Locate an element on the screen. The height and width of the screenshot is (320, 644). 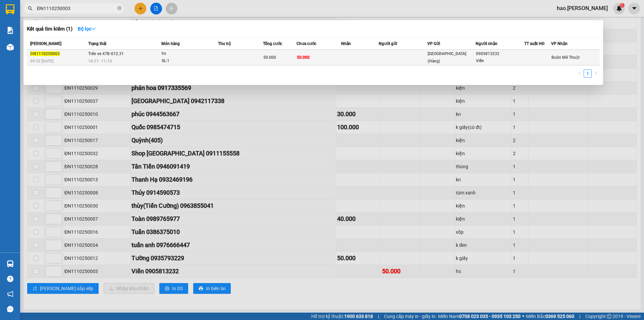
input: Tìm tên, số ĐT hoặc mã đơn is located at coordinates (77, 9).